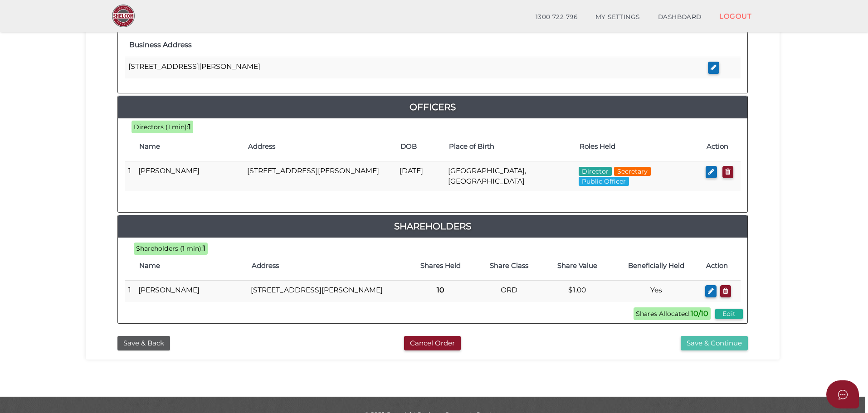 This screenshot has width=868, height=413. What do you see at coordinates (432, 226) in the screenshot?
I see `h4: Shareholders` at bounding box center [432, 226].